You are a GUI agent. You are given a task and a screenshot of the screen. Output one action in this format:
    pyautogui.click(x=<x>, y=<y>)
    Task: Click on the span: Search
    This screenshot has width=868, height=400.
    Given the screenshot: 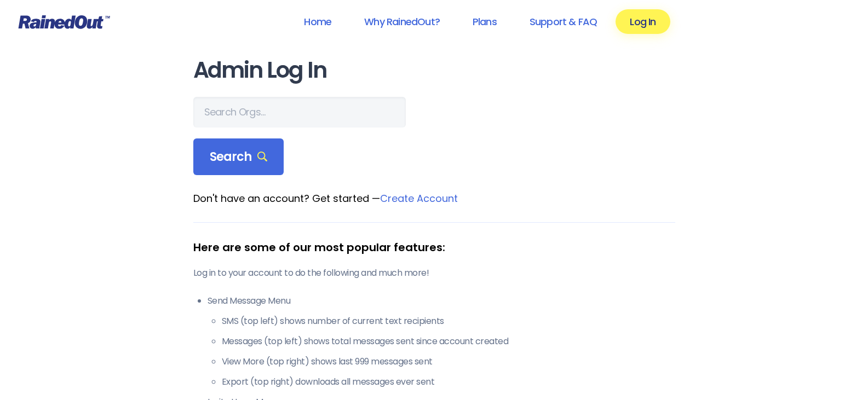 What is the action you would take?
    pyautogui.click(x=239, y=157)
    